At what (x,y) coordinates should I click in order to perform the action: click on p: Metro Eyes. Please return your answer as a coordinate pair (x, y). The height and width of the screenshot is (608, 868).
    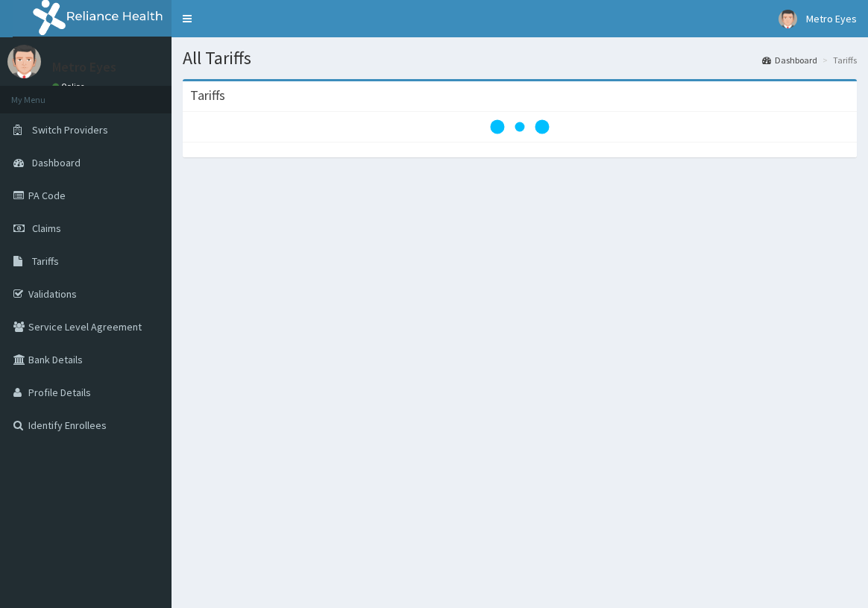
    Looking at the image, I should click on (84, 67).